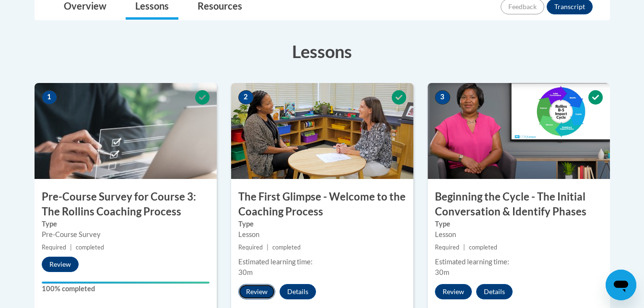  What do you see at coordinates (442, 97) in the screenshot?
I see `span: 3` at bounding box center [442, 97].